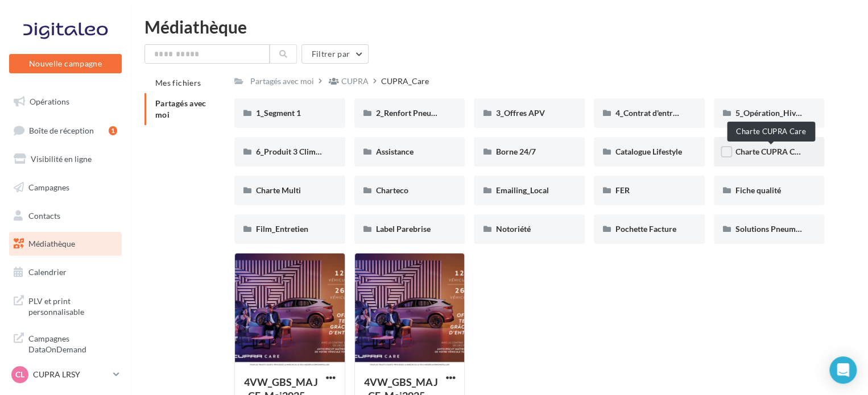 This screenshot has width=868, height=395. I want to click on span: 6_Produit 3 Climatisation, so click(301, 151).